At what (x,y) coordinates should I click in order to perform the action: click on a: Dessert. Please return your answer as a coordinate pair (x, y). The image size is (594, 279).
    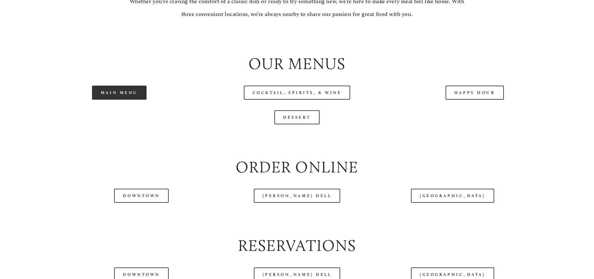
    Looking at the image, I should click on (297, 117).